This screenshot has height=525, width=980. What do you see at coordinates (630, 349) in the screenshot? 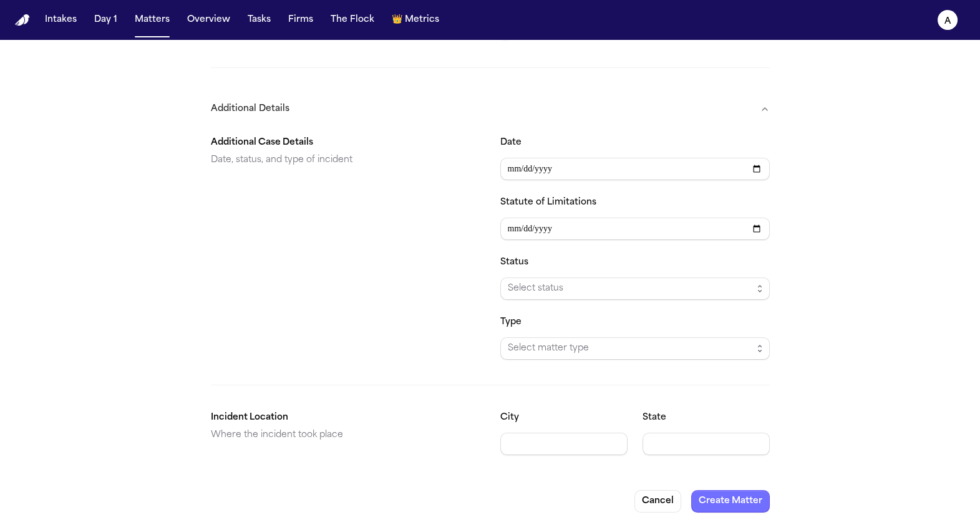
I see `span: Select matter type` at bounding box center [630, 349].